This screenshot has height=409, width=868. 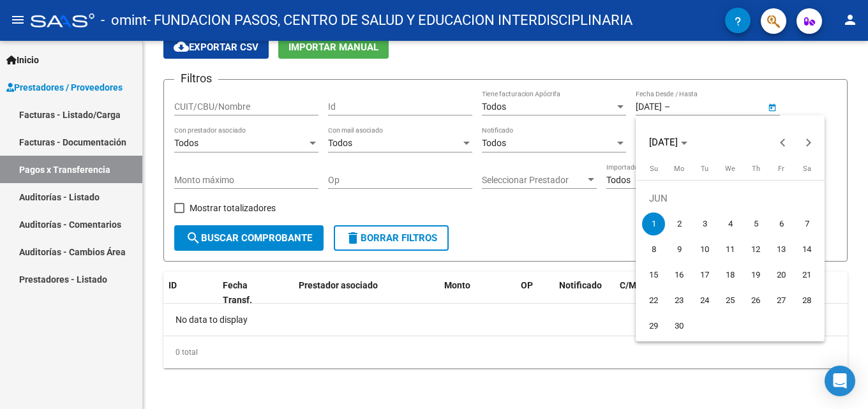 What do you see at coordinates (755, 224) in the screenshot?
I see `span: 5` at bounding box center [755, 224].